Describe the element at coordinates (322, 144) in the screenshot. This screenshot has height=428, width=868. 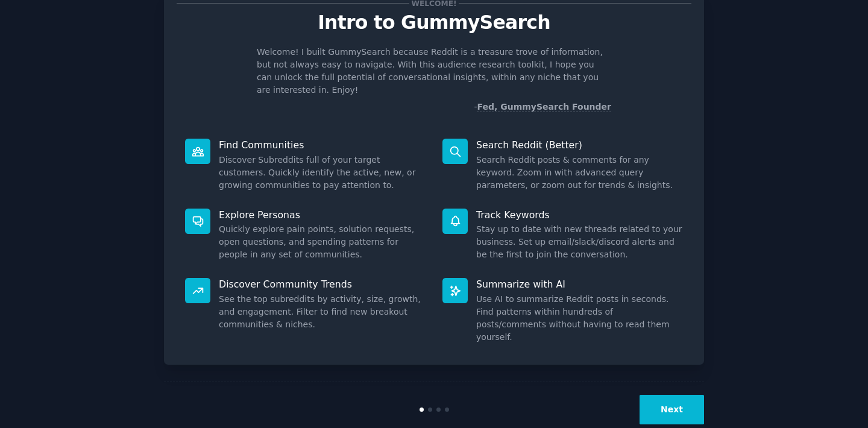
I see `p: Find Communities` at that location.